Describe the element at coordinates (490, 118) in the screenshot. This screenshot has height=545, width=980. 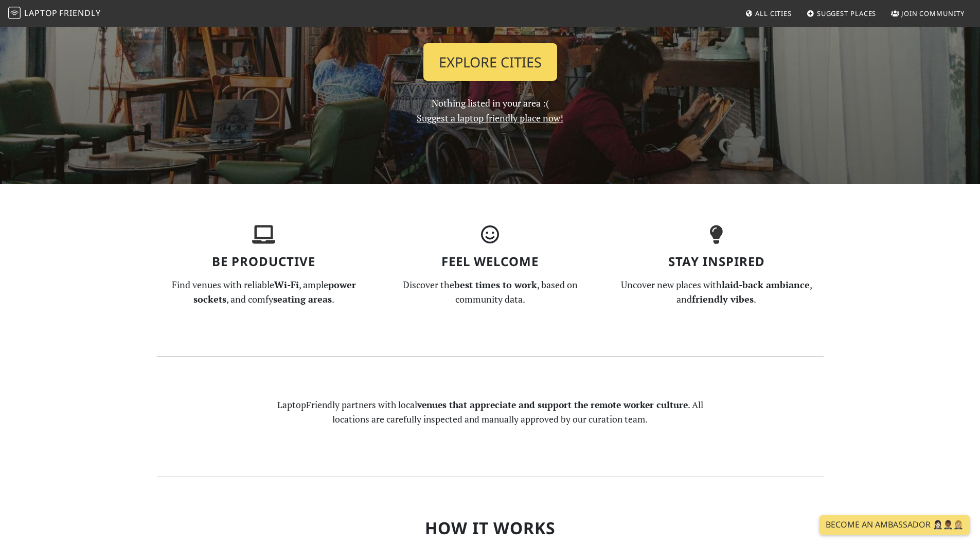
I see `a: Suggest a laptop friendly place now!` at that location.